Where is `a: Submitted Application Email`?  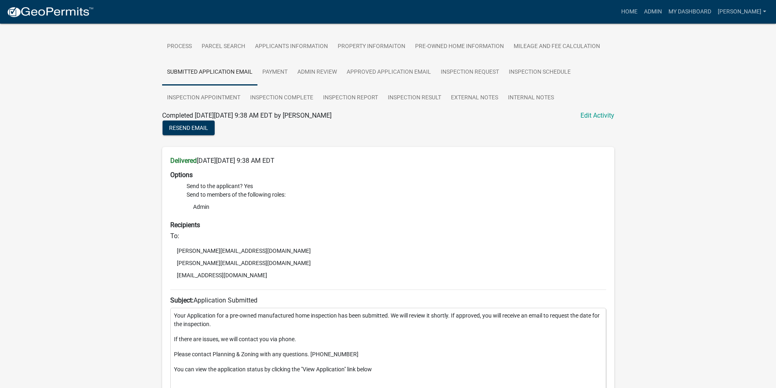
a: Submitted Application Email is located at coordinates (210, 72).